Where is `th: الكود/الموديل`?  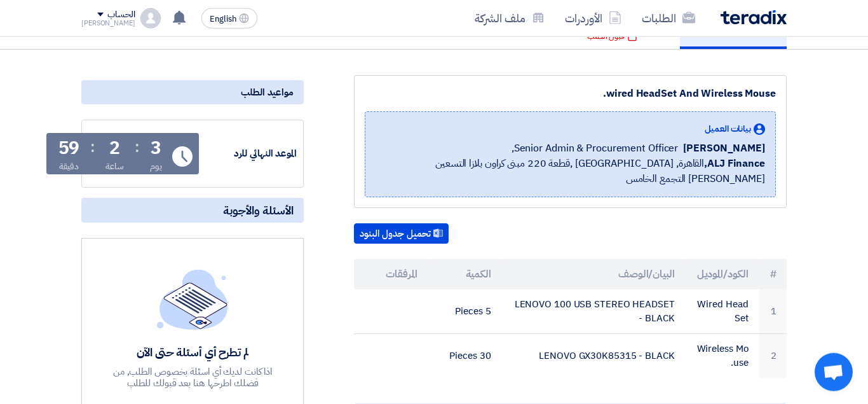
th: الكود/الموديل is located at coordinates (721, 274).